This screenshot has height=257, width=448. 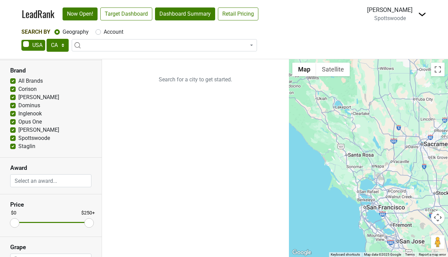 I want to click on span: Map data ©2025 Google, so click(x=383, y=254).